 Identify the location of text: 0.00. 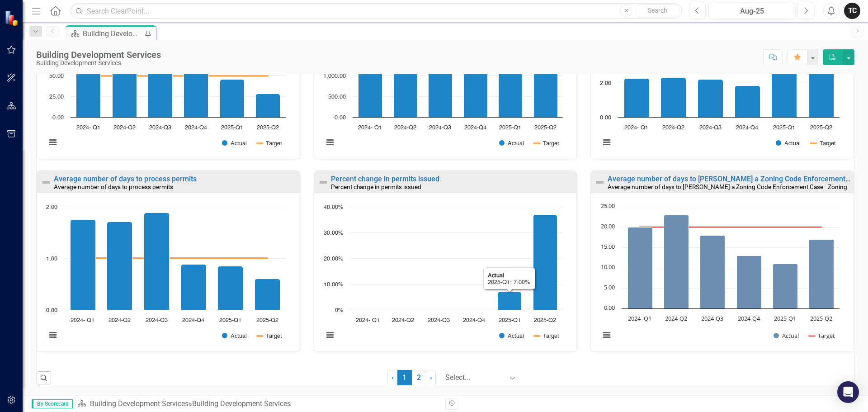
(606, 117).